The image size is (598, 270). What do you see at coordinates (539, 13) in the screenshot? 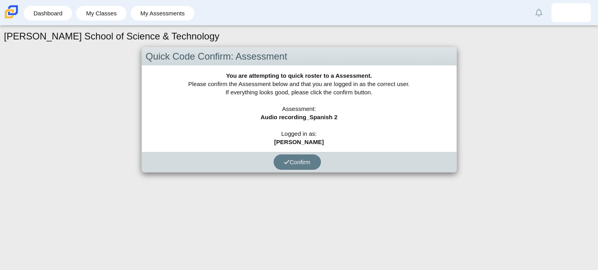
I see `a: Alerts` at bounding box center [539, 13].